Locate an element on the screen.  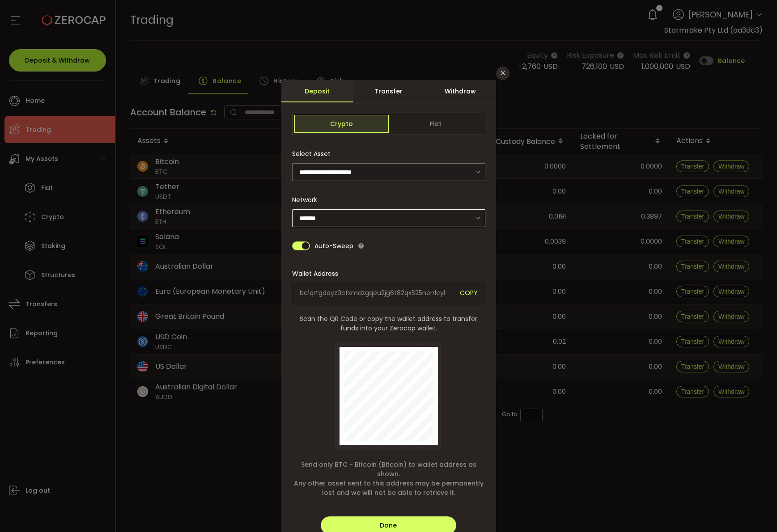
label: Select Asset is located at coordinates (314, 154).